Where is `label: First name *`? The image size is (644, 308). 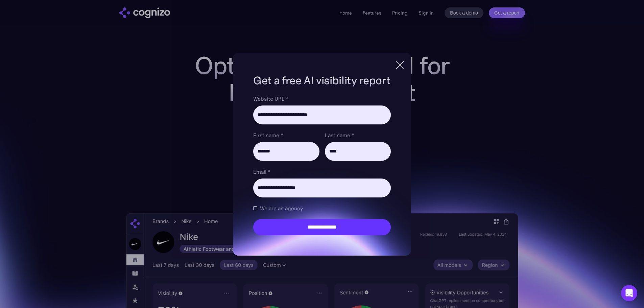 label: First name * is located at coordinates (286, 135).